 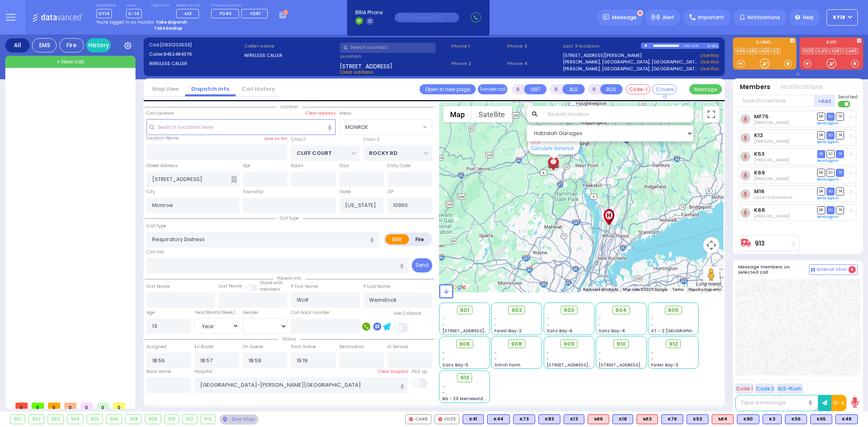 What do you see at coordinates (842, 17) in the screenshot?
I see `button: KY18` at bounding box center [842, 17].